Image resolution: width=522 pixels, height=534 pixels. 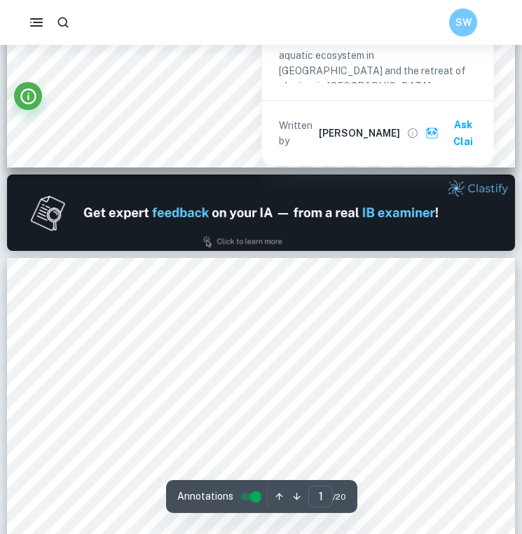 I want to click on button: Ask Clai, so click(x=455, y=133).